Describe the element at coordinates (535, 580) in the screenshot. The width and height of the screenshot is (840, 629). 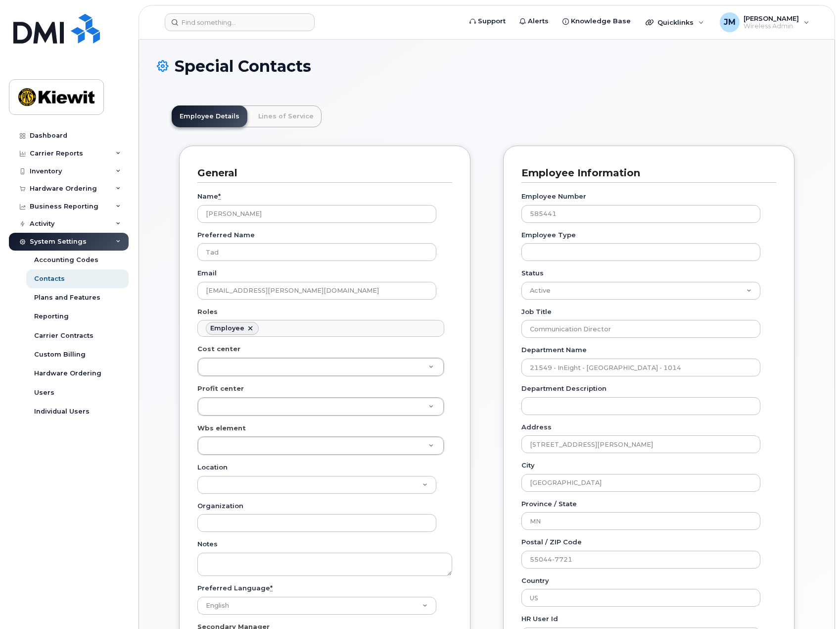
I see `label: Country` at that location.